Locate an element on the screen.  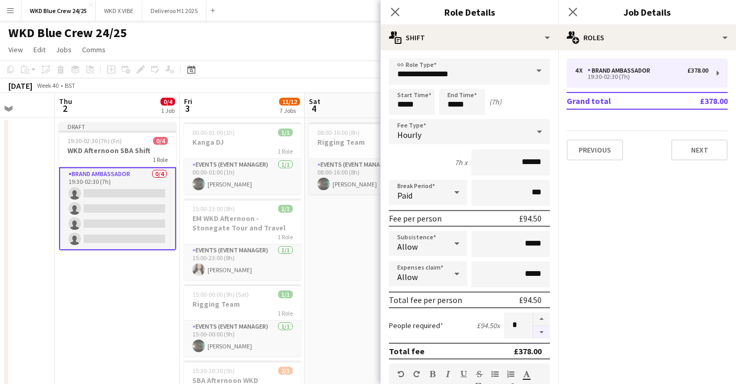
div: Shift is located at coordinates (469, 38).